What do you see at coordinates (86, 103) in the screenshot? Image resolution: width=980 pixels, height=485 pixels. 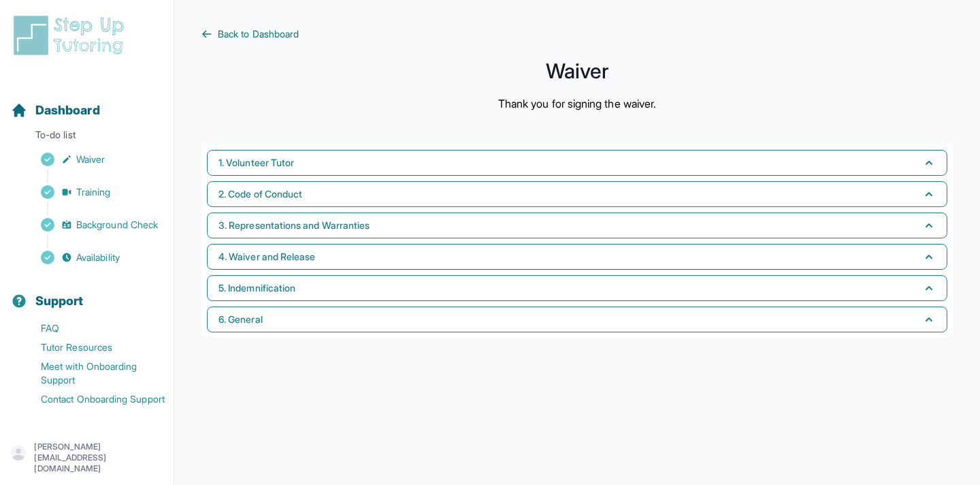 I see `button: Dashboard` at bounding box center [86, 103].